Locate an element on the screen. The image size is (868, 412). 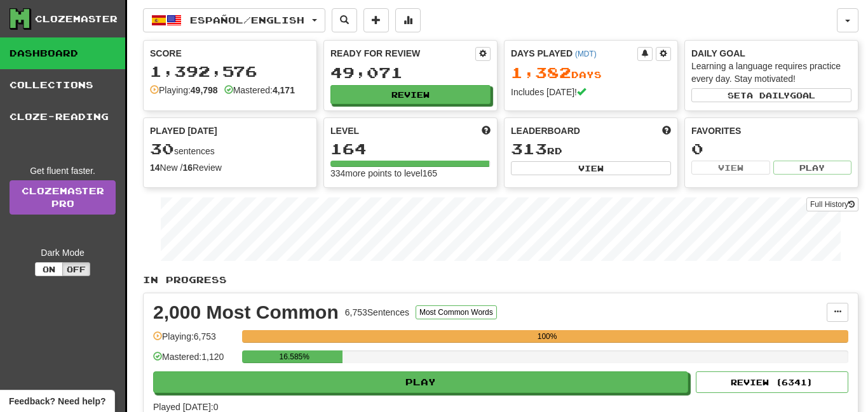
div: 100% is located at coordinates (547, 336).